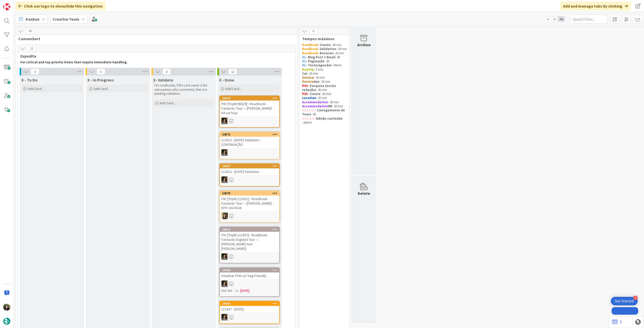 The image size is (644, 328). I want to click on strong: RB, so click(330, 106).